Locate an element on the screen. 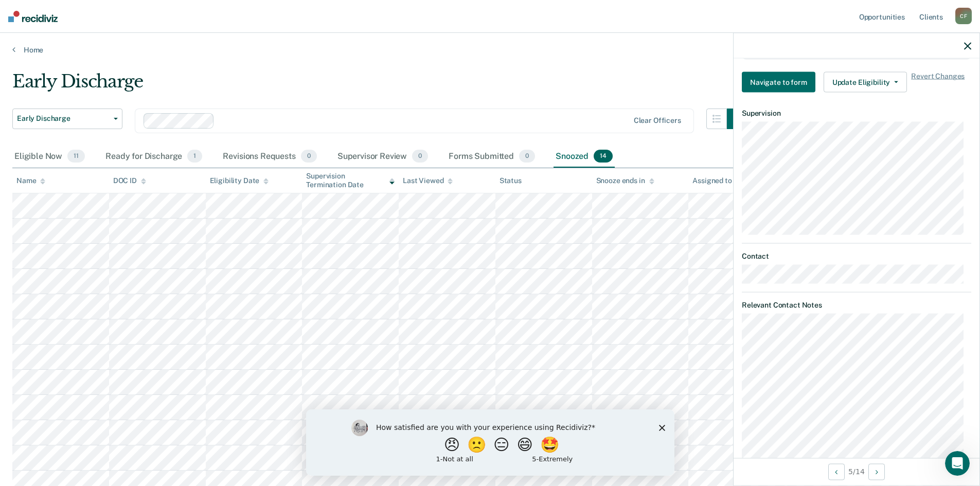 The height and width of the screenshot is (486, 980). div: Revisions Requests is located at coordinates (270, 157).